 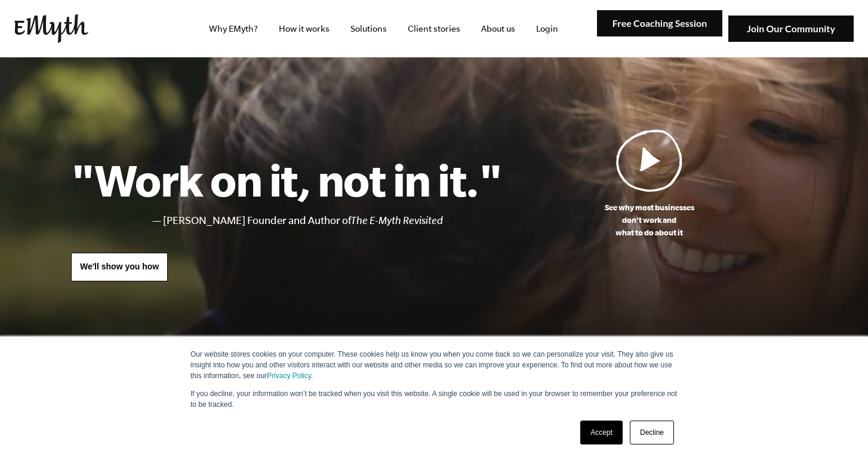 What do you see at coordinates (649, 184) in the screenshot?
I see `a: See why most businessesdon't work andwhat to do about it` at bounding box center [649, 184].